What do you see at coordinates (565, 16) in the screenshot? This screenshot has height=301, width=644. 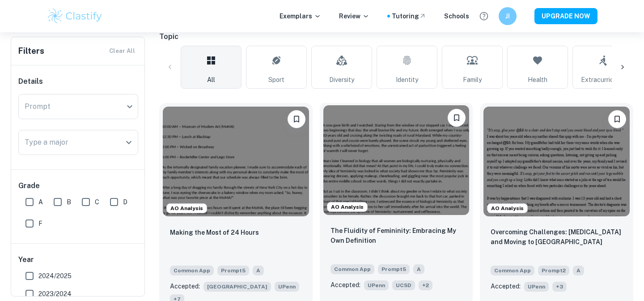 I see `button: UPGRADE NOW` at bounding box center [565, 16].